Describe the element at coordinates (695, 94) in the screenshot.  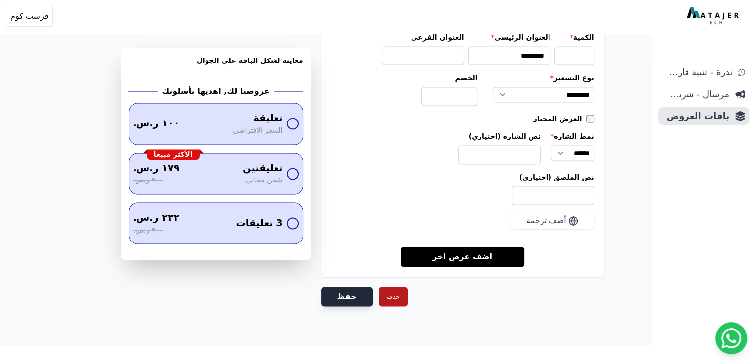
I see `span: مرسال - شريط دعاية` at that location.